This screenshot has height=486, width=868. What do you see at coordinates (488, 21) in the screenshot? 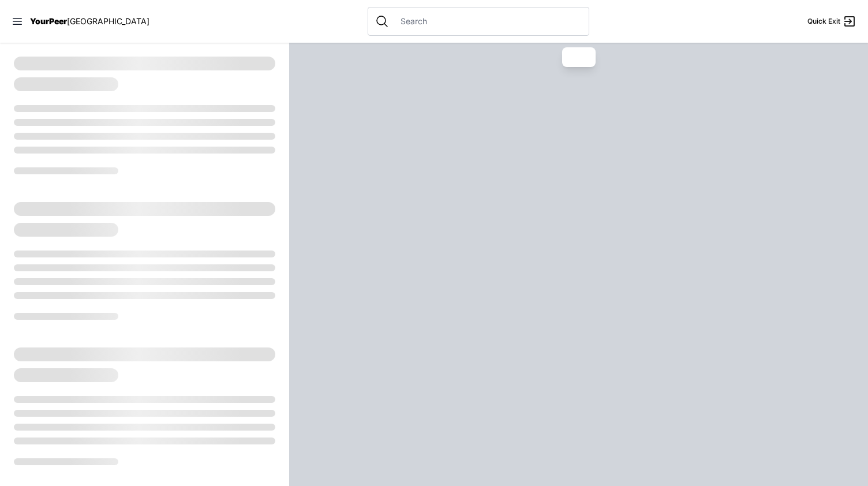
I see `input: Search` at bounding box center [488, 21].